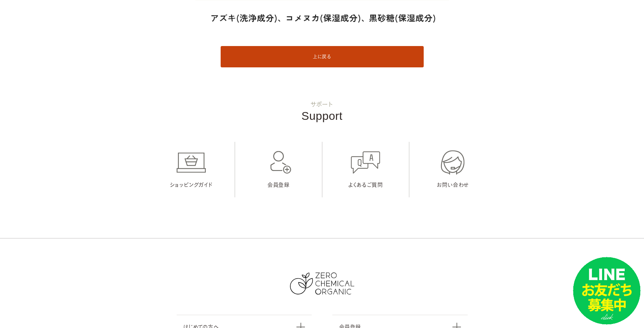 This screenshot has width=644, height=328. What do you see at coordinates (192, 169) in the screenshot?
I see `a: ショッピングガイド` at bounding box center [192, 169].